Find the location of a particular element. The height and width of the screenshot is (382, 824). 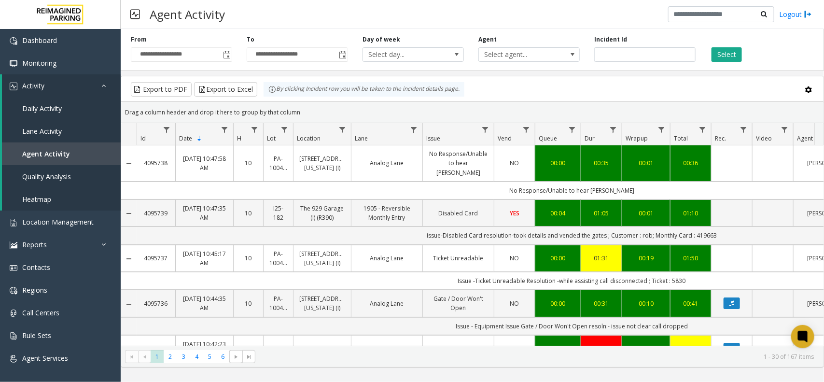

a: 00:00 is located at coordinates (558, 163).